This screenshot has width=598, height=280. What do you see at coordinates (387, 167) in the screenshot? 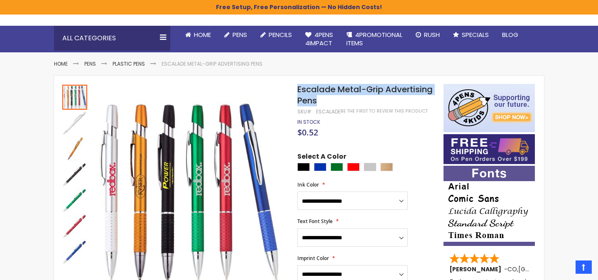
I see `div: Copper` at bounding box center [387, 167].